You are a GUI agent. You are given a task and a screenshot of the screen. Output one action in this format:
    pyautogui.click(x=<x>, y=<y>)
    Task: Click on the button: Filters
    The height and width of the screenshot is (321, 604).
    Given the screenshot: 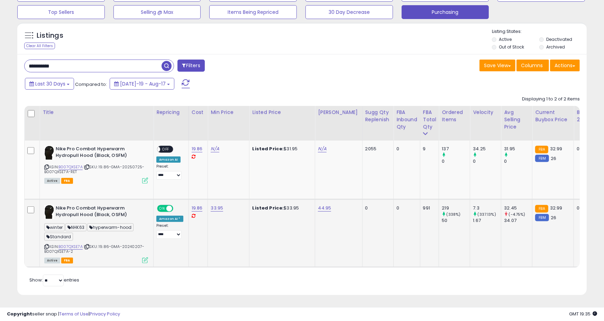 What is the action you would take?
    pyautogui.click(x=191, y=65)
    